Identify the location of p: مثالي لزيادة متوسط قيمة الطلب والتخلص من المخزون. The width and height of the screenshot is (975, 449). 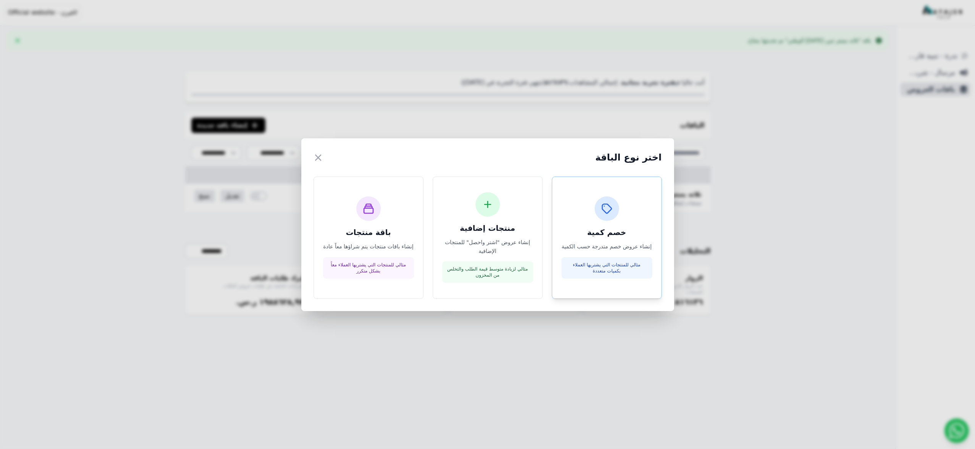
(488, 272).